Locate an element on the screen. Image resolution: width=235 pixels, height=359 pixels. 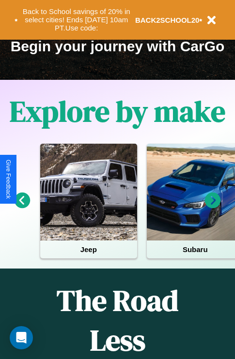
h1: Explore by make is located at coordinates (117, 111).